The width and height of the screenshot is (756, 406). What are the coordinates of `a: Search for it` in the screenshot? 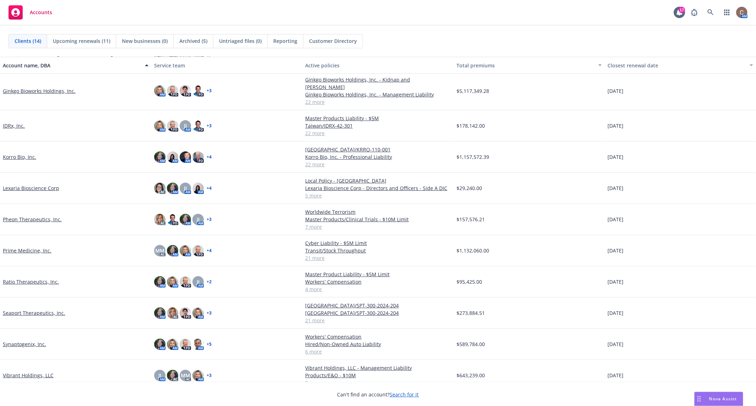 It's located at (404, 394).